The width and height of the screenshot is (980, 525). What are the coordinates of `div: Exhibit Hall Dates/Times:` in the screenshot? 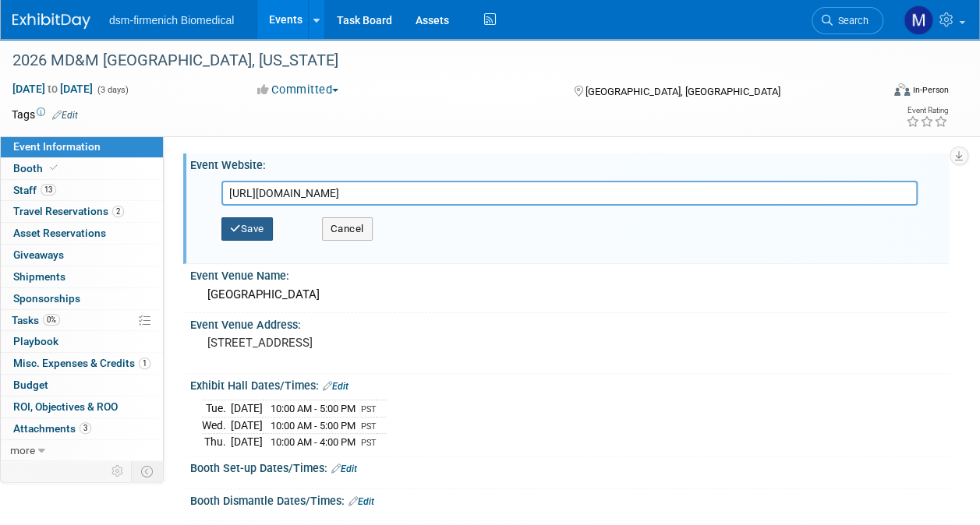 It's located at (569, 384).